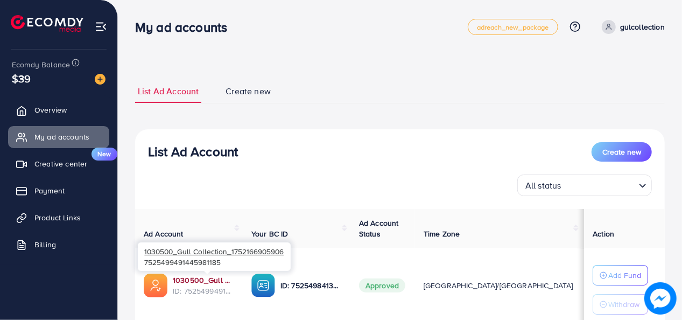 This screenshot has height=320, width=682. I want to click on img: ic-ads-acc.e4c84228.svg, so click(156, 285).